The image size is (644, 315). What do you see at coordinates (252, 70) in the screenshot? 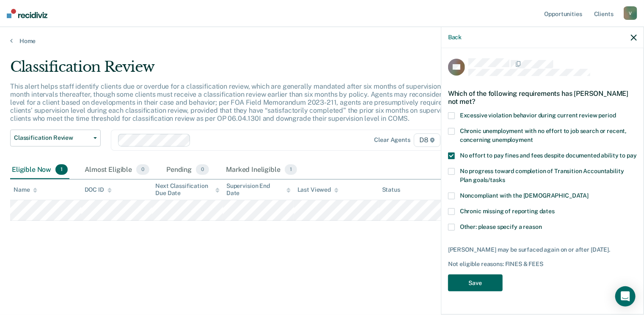
I see `div: Classification Review` at bounding box center [252, 70].